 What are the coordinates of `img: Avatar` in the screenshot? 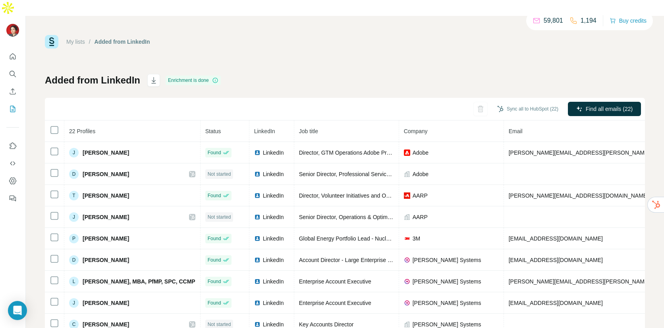 It's located at (13, 30).